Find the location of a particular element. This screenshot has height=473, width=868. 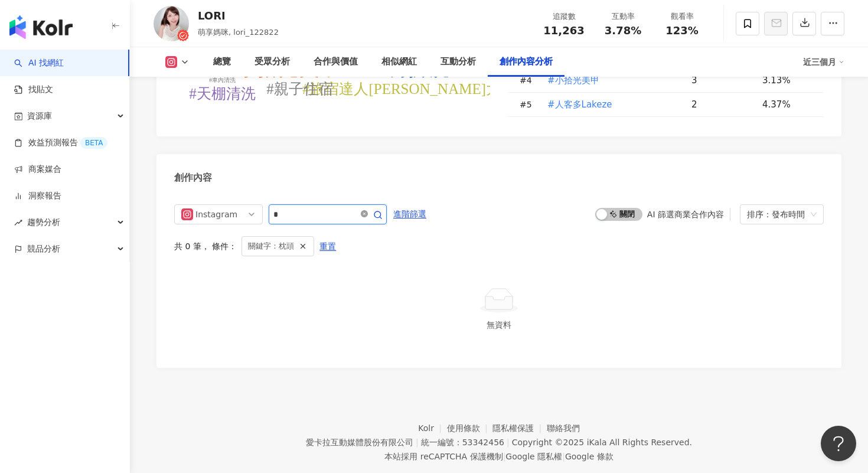

div: 排序：發布時間 is located at coordinates (777, 214).